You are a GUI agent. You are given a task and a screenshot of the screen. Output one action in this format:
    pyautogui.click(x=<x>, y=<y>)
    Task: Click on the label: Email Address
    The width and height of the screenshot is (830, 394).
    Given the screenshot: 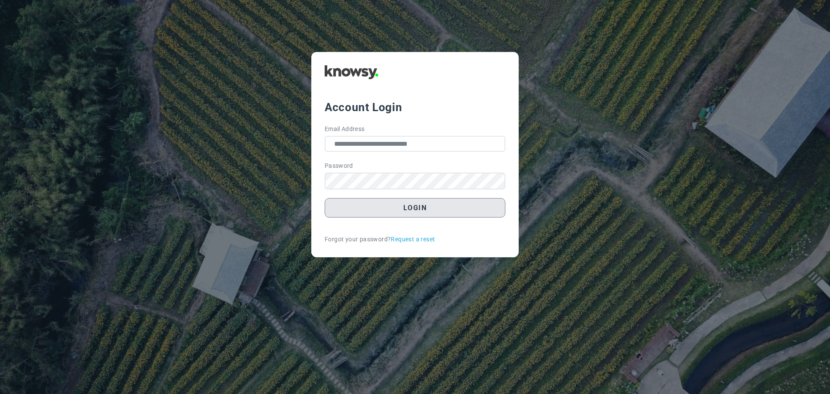 What is the action you would take?
    pyautogui.click(x=344, y=129)
    